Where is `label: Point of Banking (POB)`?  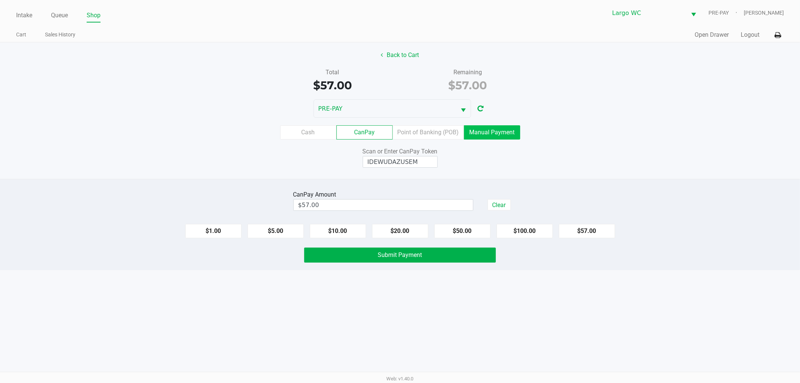
label: Point of Banking (POB) is located at coordinates (428, 132).